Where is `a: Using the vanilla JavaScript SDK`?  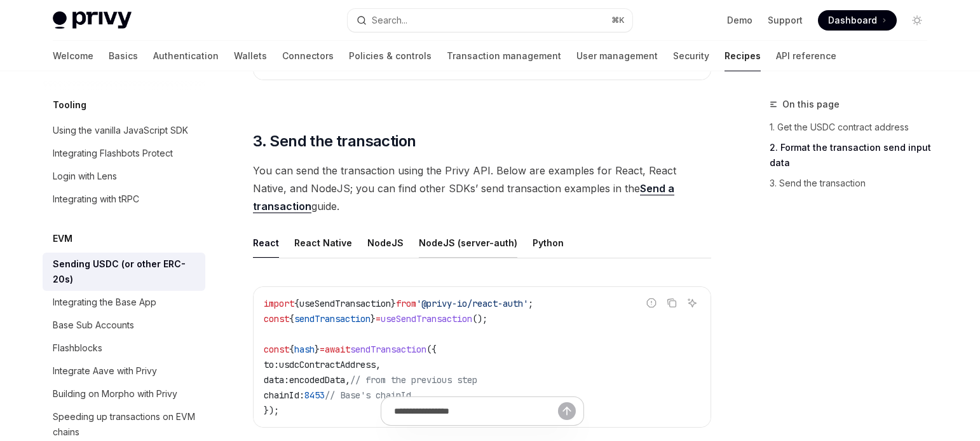 a: Using the vanilla JavaScript SDK is located at coordinates (124, 131).